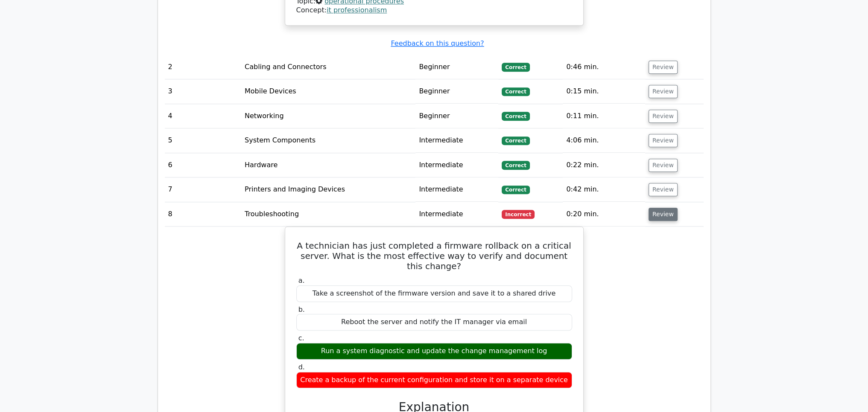 The width and height of the screenshot is (868, 412). Describe the element at coordinates (203, 189) in the screenshot. I see `td: 7` at that location.